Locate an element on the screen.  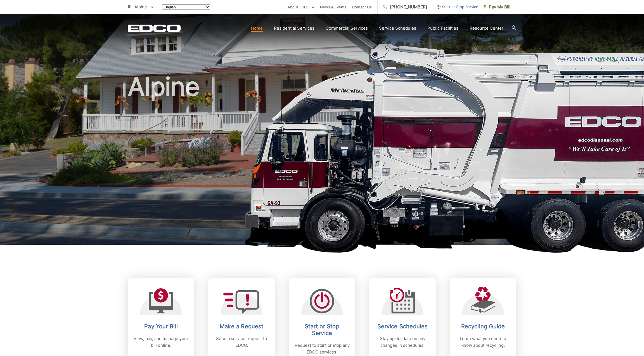
a: Service Schedules is located at coordinates (397, 29).